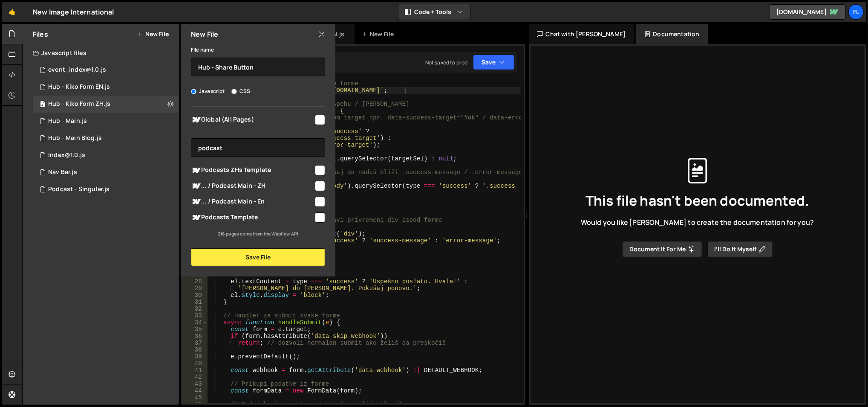 The height and width of the screenshot is (407, 868). What do you see at coordinates (234, 92) in the screenshot?
I see `input: CSS` at bounding box center [234, 92].